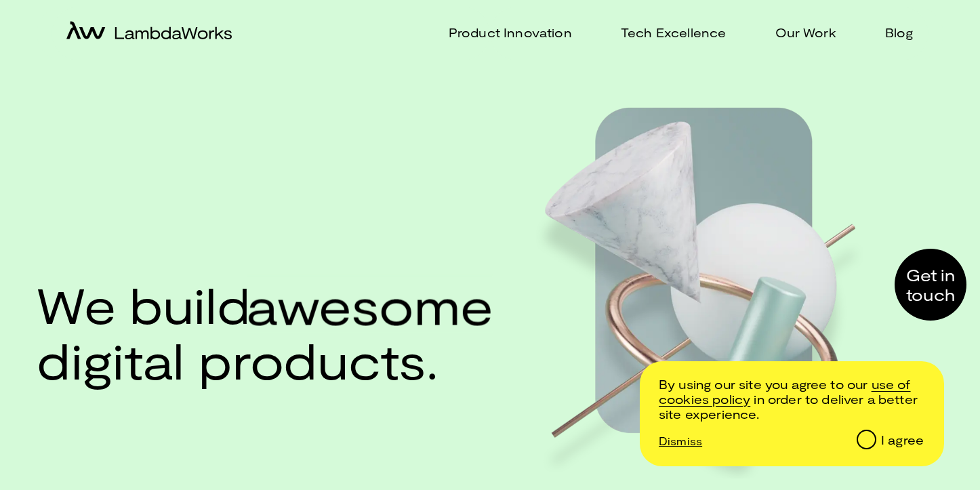  Describe the element at coordinates (902, 441) in the screenshot. I see `div: I agree` at that location.